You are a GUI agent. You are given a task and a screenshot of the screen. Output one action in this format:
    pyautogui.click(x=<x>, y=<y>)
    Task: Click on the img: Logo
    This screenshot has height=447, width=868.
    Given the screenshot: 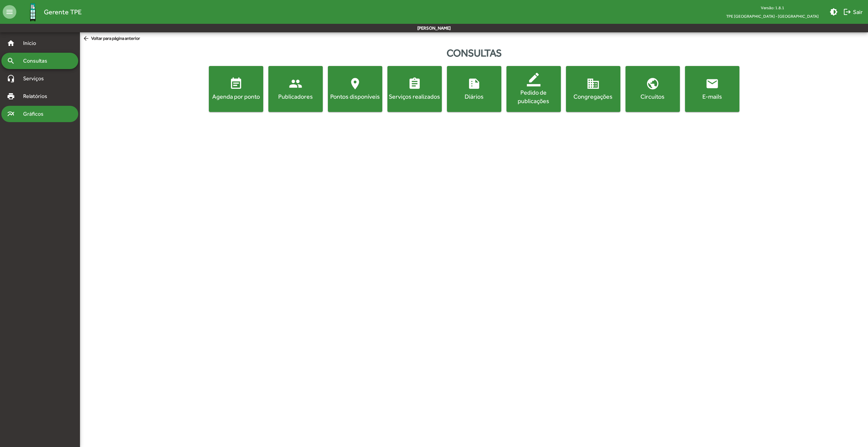 What is the action you would take?
    pyautogui.click(x=32, y=12)
    